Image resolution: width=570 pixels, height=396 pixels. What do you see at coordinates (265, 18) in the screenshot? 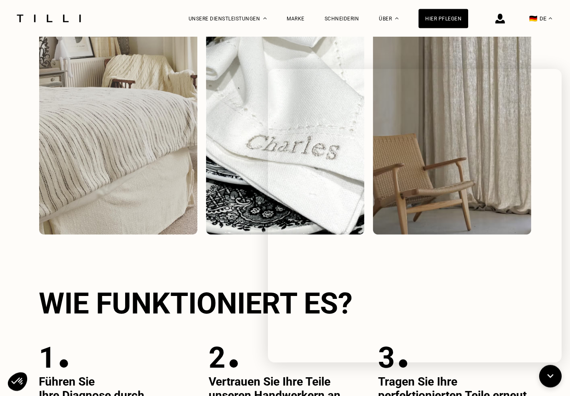
I see `img: Dropdown-Menü` at bounding box center [265, 18].